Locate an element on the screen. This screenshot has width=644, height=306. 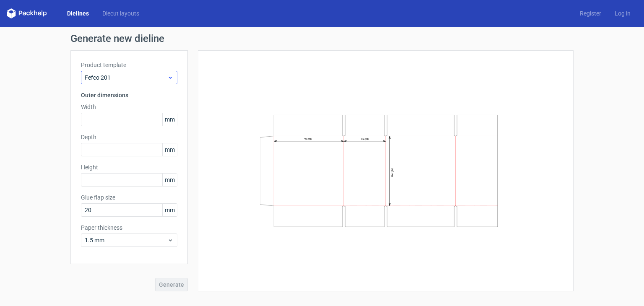
h3: Outer dimensions is located at coordinates (129, 95).